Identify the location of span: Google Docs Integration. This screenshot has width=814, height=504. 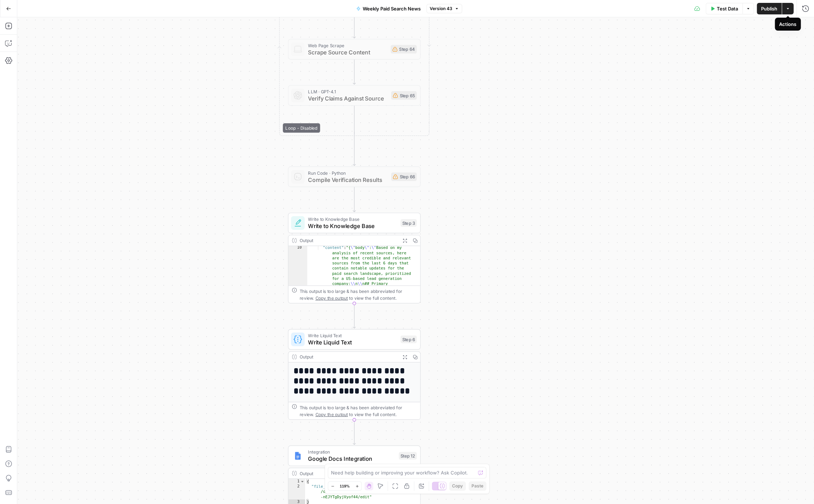
(352, 459).